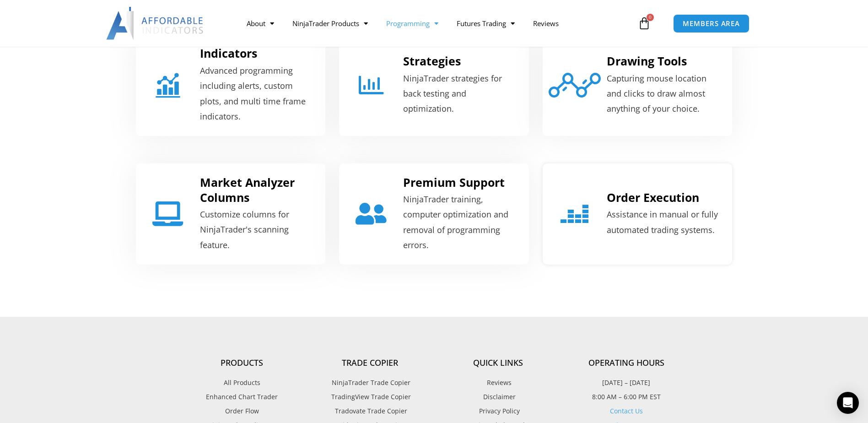 This screenshot has width=868, height=423. What do you see at coordinates (370, 363) in the screenshot?
I see `h4: Trade Copier` at bounding box center [370, 363].